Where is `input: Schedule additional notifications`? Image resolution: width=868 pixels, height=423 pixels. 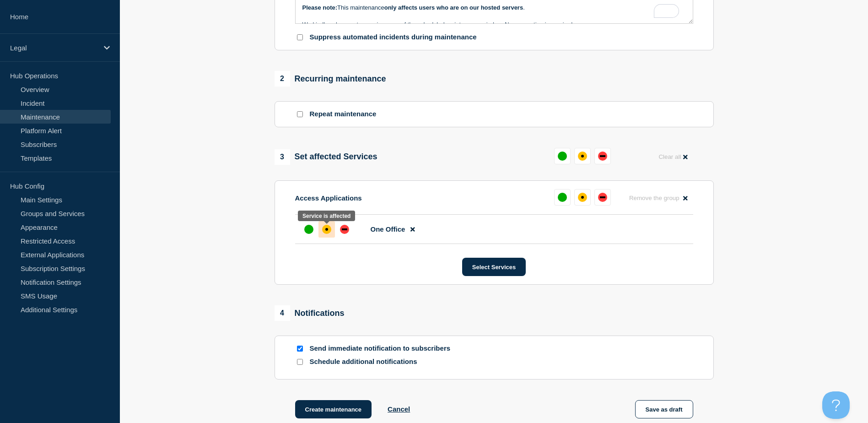
input: Schedule additional notifications is located at coordinates (299, 362).